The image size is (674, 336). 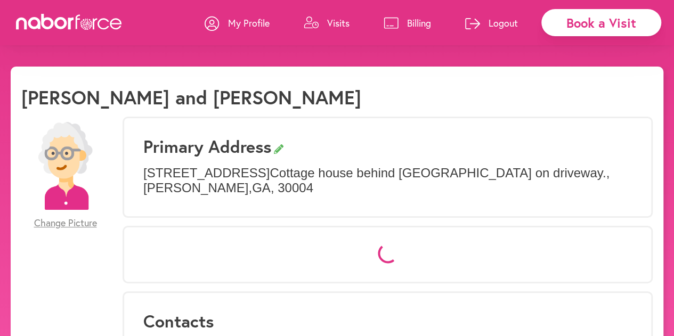 What do you see at coordinates (491, 23) in the screenshot?
I see `a: Logout` at bounding box center [491, 23].